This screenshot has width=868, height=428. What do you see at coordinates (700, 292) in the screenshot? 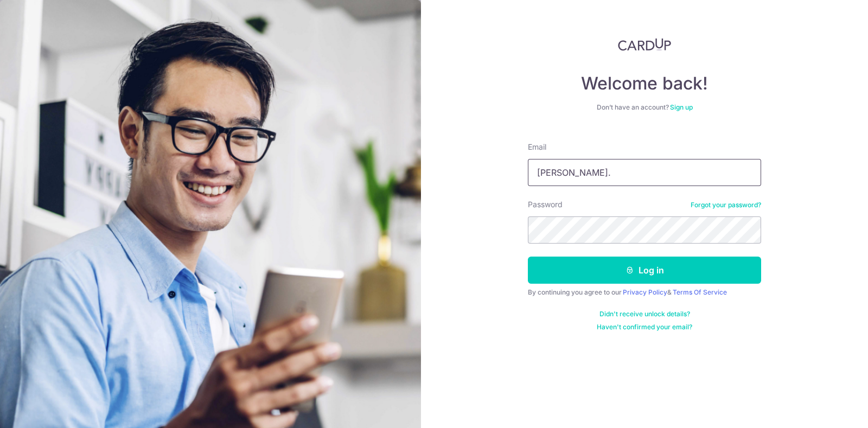
I see `a: Terms Of Service` at bounding box center [700, 292].